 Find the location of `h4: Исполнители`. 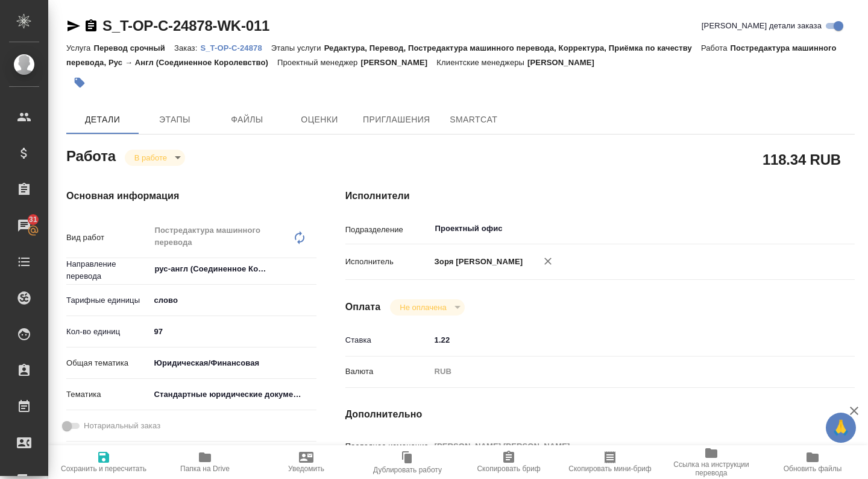

h4: Исполнители is located at coordinates (600, 196).